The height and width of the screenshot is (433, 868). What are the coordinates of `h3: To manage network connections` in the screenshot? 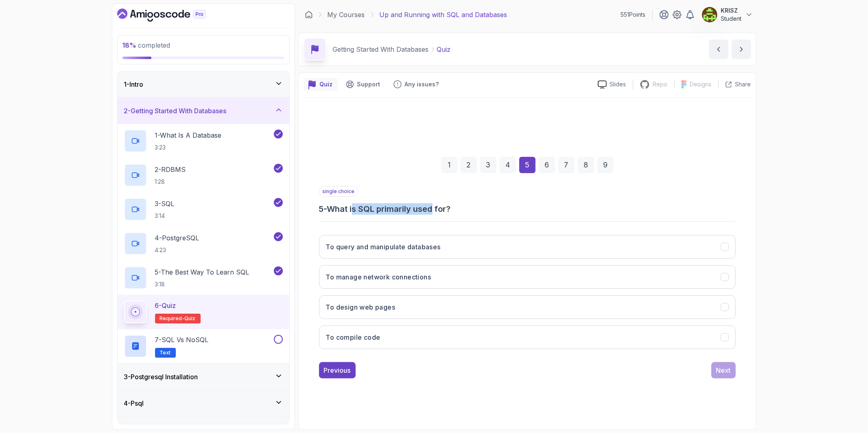 It's located at (379, 277).